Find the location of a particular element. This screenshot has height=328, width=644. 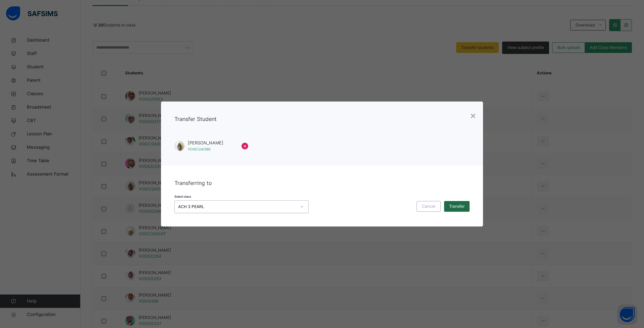

span: VOGC/24/090 is located at coordinates (199, 149).